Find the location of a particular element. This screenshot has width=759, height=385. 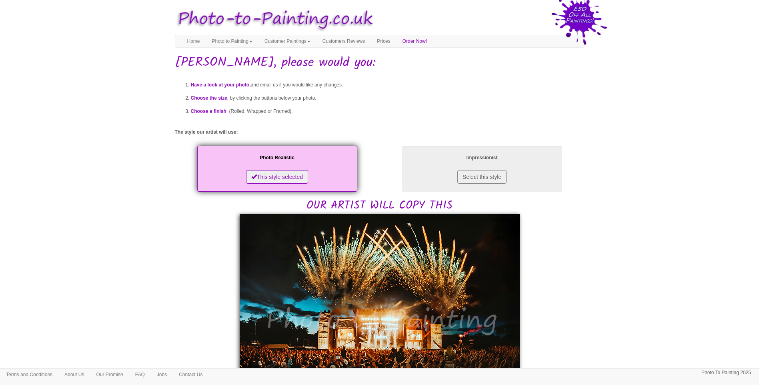

a: About Us is located at coordinates (74, 375).